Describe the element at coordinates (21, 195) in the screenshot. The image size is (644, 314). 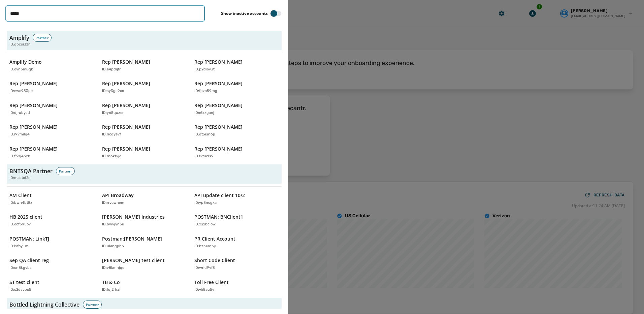
I see `p: AM Client` at that location.